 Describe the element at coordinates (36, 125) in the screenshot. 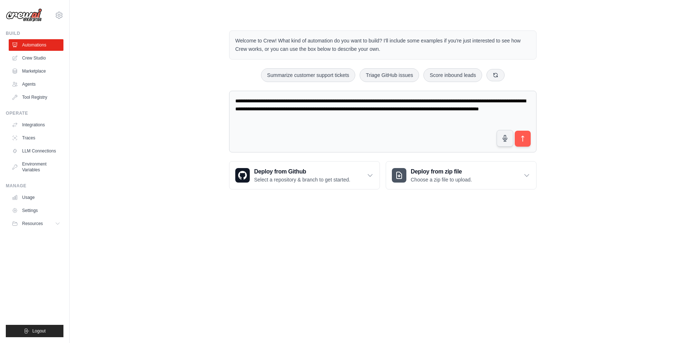

I see `a: Integrations` at that location.